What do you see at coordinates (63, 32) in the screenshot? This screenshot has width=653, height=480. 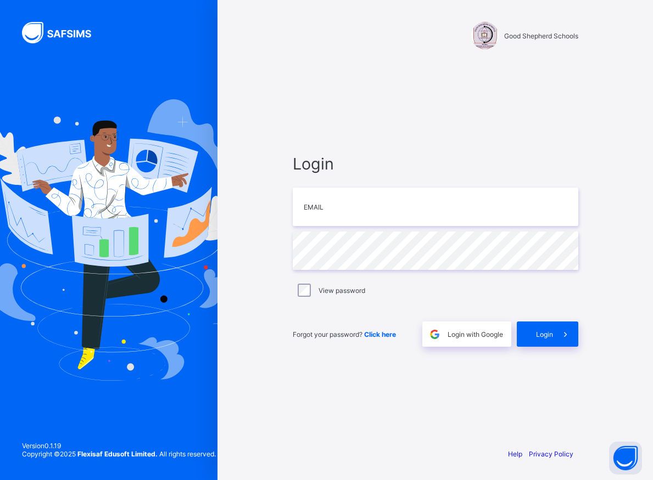 I see `img: SAFSIMS Logo` at bounding box center [63, 32].